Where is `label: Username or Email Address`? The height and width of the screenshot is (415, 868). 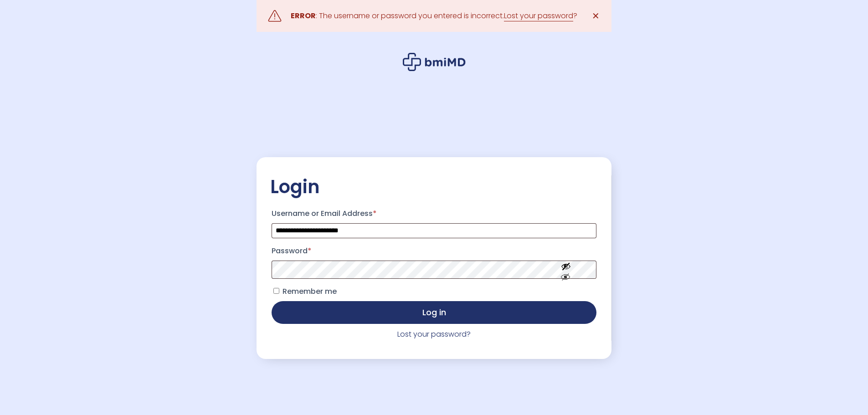 label: Username or Email Address is located at coordinates (434, 214).